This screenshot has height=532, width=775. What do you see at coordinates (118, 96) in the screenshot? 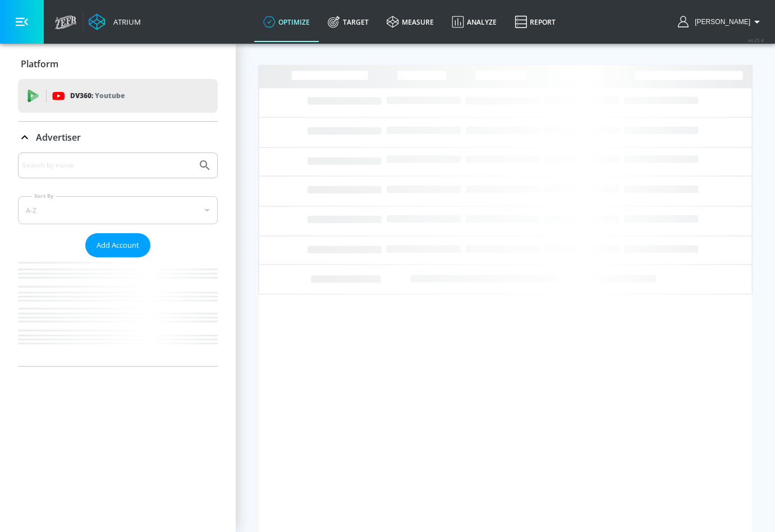
I see `div: DV360: Youtube` at bounding box center [118, 96].